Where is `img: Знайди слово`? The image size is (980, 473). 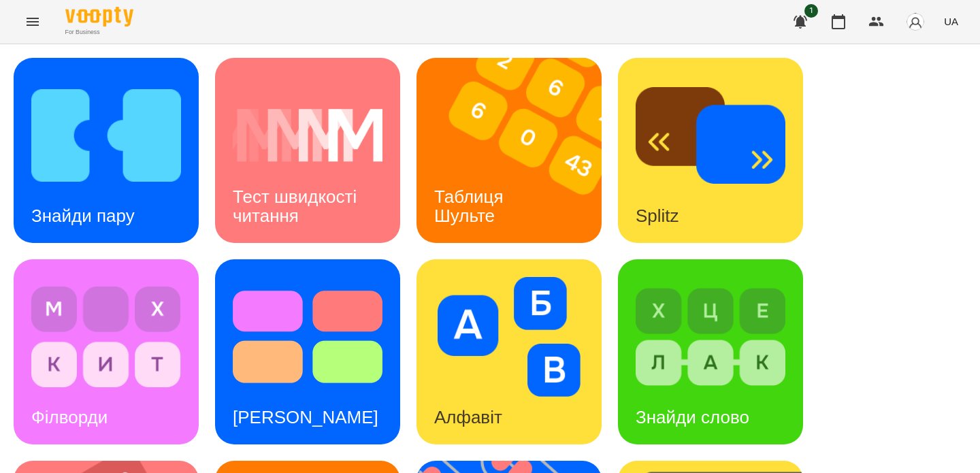
img: Знайди слово is located at coordinates (711, 337).